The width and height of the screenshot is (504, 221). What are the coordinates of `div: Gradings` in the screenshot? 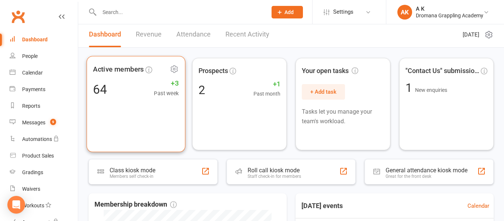 It's located at (32, 172).